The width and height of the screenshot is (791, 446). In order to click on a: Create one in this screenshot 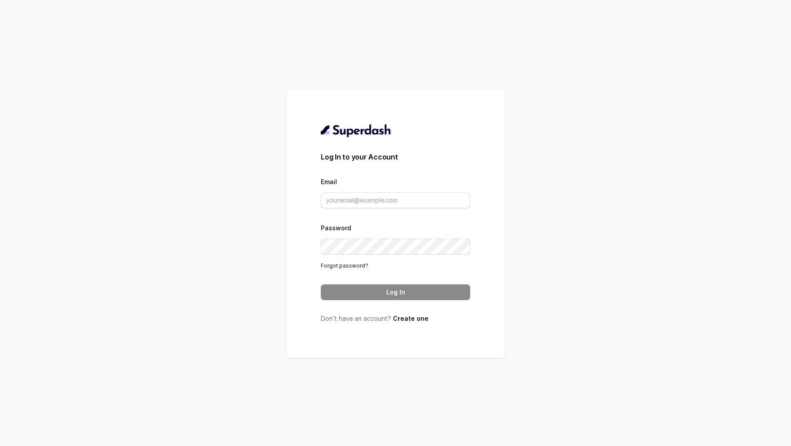, I will do `click(410, 318)`.